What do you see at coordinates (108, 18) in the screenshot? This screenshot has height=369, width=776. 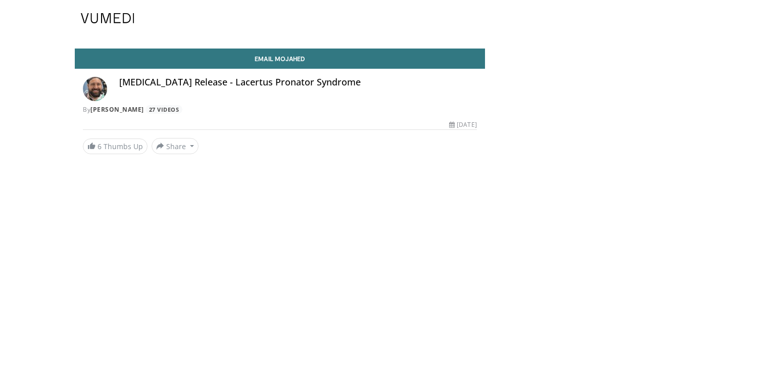 I see `img: VuMedi Logo` at bounding box center [108, 18].